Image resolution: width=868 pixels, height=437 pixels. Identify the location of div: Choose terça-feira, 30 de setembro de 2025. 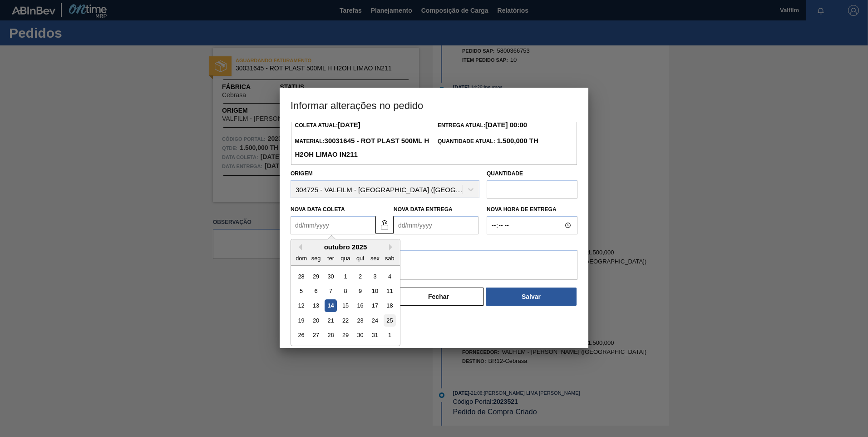
(330, 276).